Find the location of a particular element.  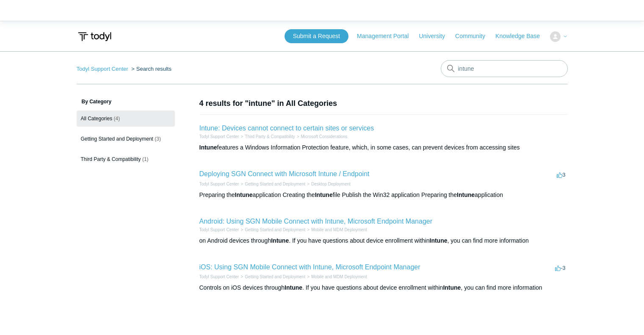

a: University is located at coordinates (436, 36).